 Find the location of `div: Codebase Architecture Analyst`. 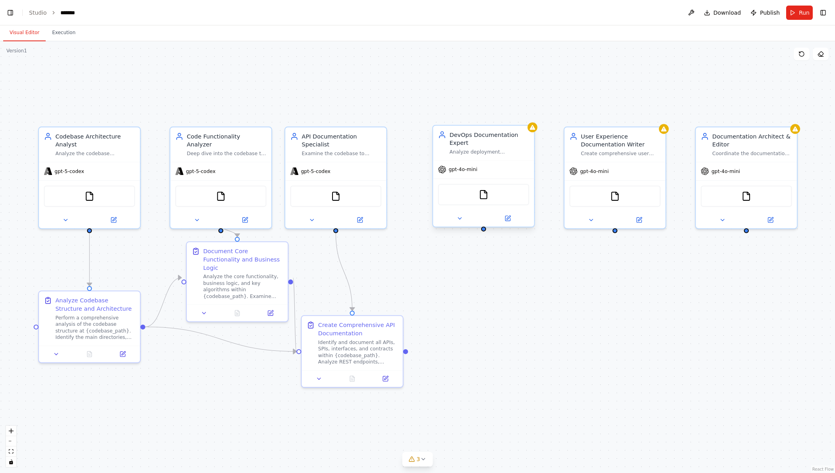

div: Codebase Architecture Analyst is located at coordinates (95, 140).